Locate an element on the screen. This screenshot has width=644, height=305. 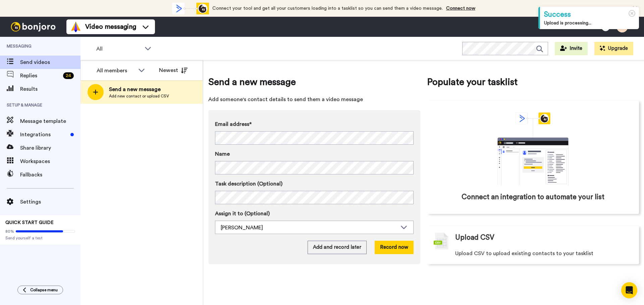
div: 24 is located at coordinates (69, 76).